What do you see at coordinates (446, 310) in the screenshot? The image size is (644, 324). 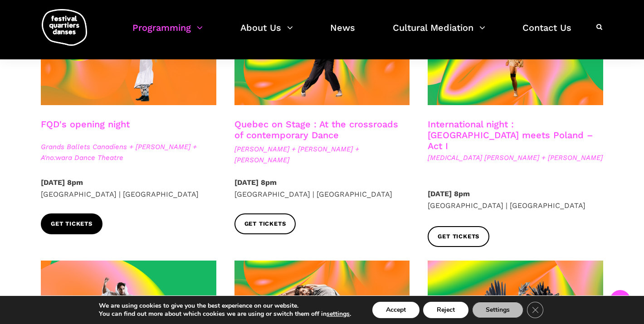 I see `button: Reject` at bounding box center [446, 310].